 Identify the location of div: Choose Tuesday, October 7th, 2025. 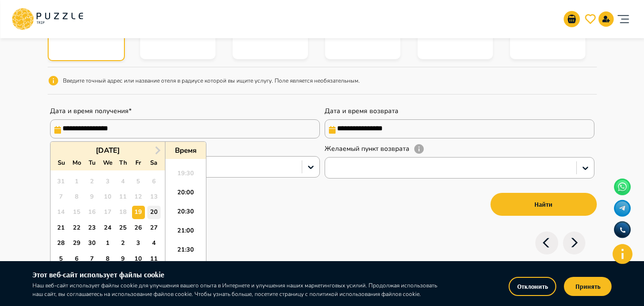
(92, 259).